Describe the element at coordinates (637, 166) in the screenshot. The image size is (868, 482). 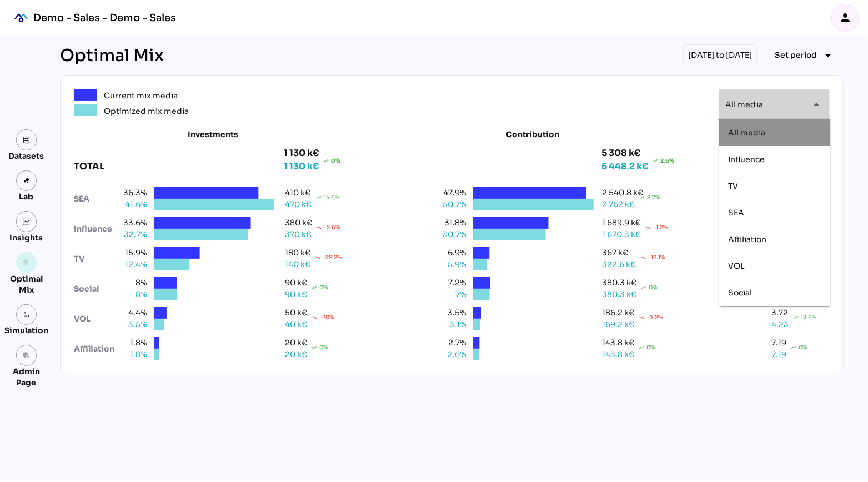
I see `div: 5 448.2 k€` at that location.